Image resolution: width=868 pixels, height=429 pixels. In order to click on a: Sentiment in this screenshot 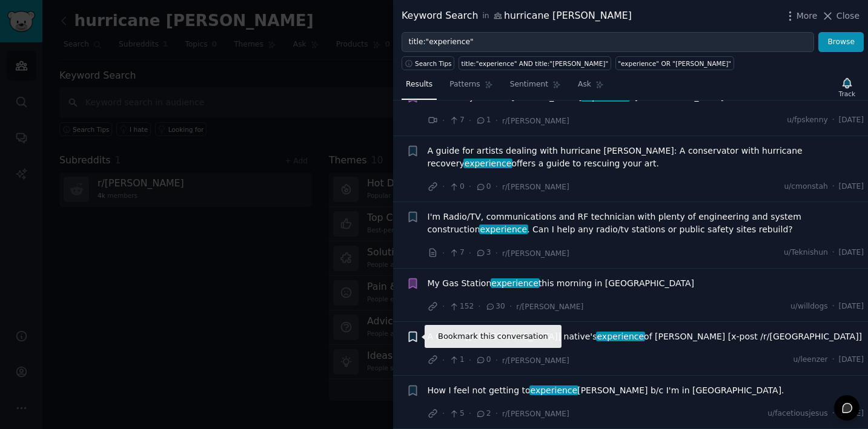, I will do `click(536, 87)`.